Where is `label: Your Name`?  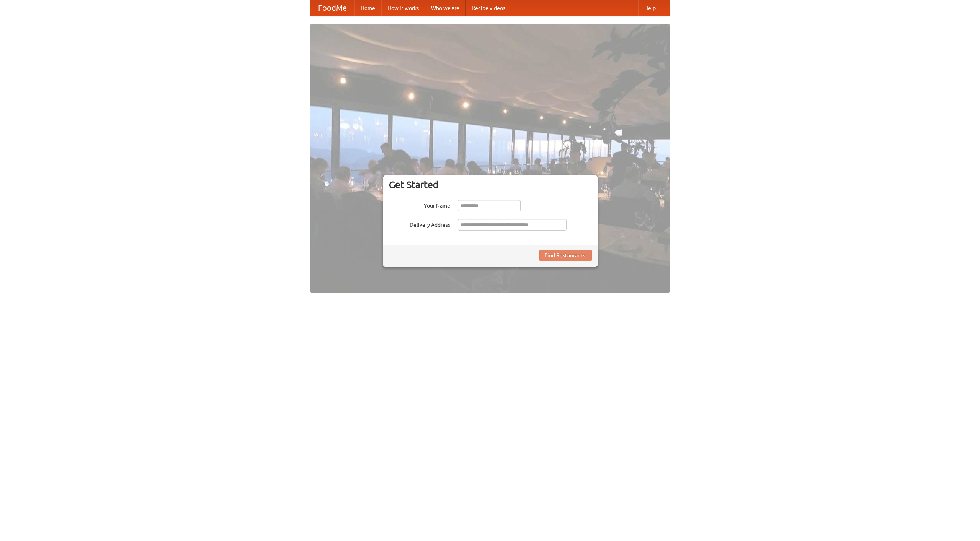
label: Your Name is located at coordinates (419, 205).